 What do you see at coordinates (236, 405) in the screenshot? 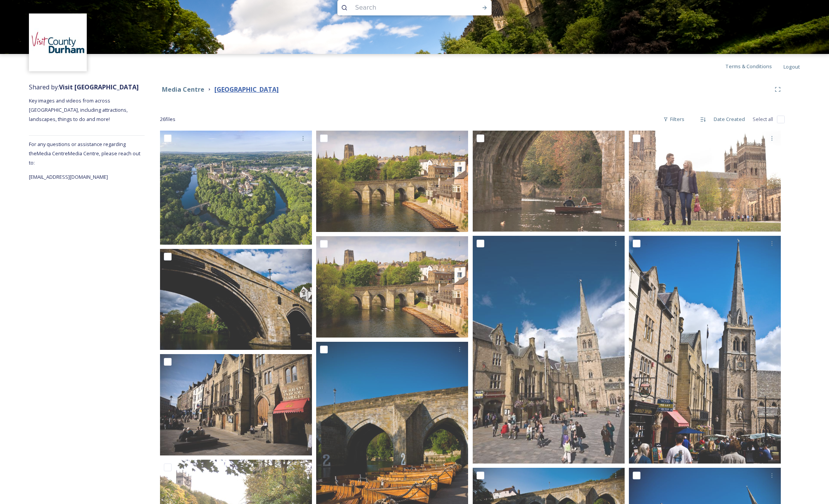
I see `img: Durham Market` at bounding box center [236, 405].